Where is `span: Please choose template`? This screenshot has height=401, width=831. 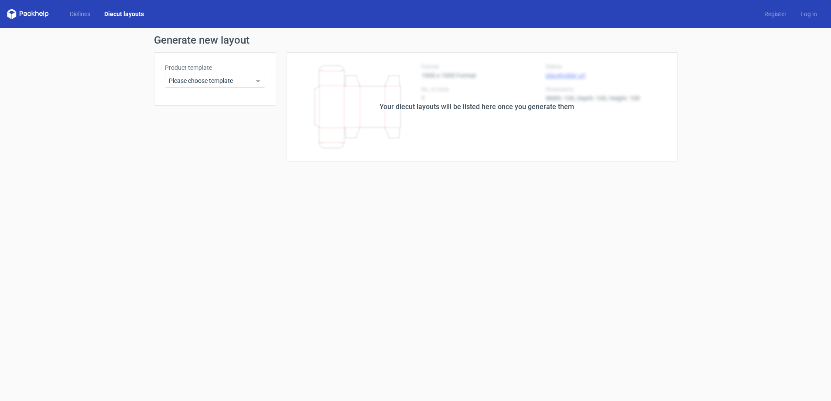 span: Please choose template is located at coordinates (211, 81).